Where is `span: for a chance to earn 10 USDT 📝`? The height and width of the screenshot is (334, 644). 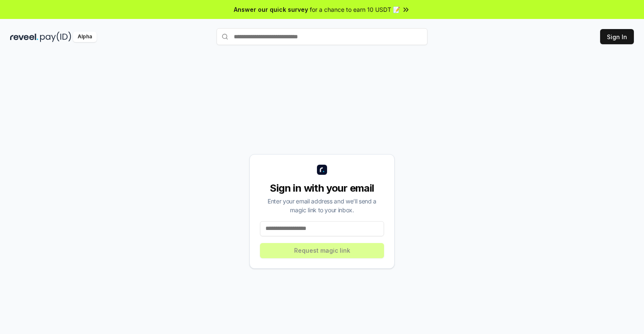
span: for a chance to earn 10 USDT 📝 is located at coordinates (355, 9).